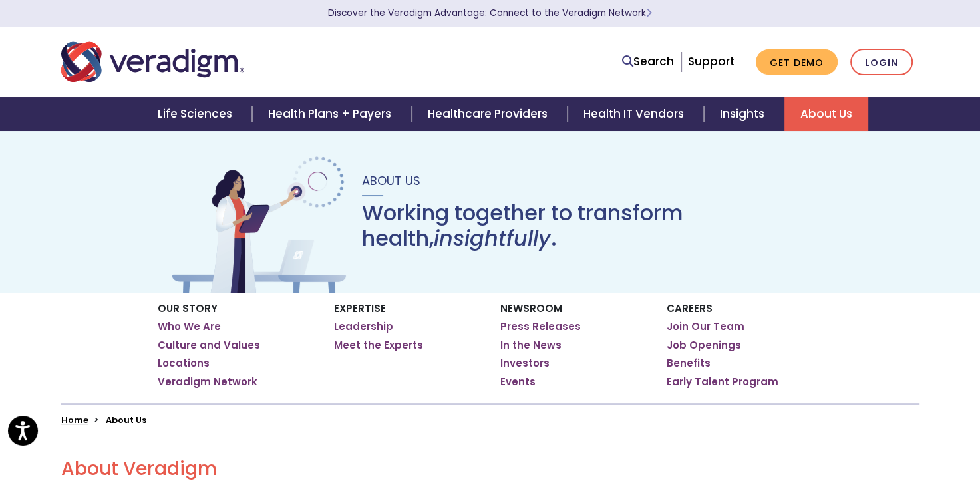 The image size is (980, 491). What do you see at coordinates (332, 114) in the screenshot?
I see `a: Health Plans + Payers` at bounding box center [332, 114].